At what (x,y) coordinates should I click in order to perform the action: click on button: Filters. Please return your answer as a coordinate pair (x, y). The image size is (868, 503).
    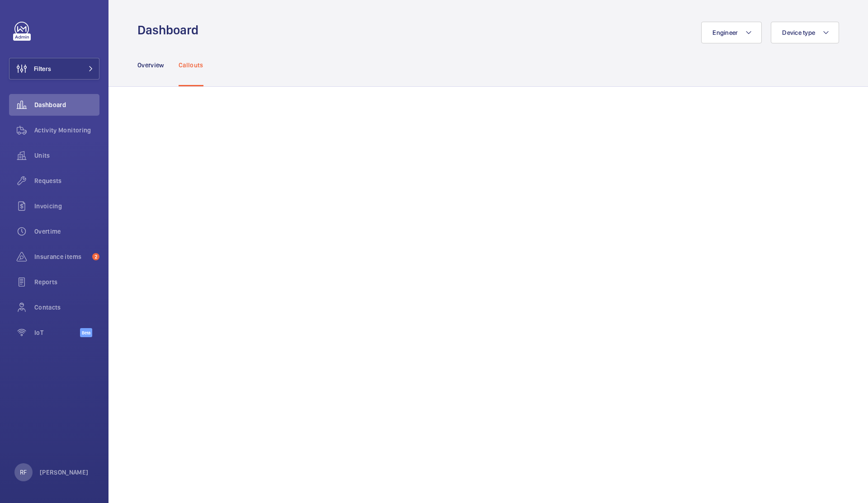
    Looking at the image, I should click on (54, 69).